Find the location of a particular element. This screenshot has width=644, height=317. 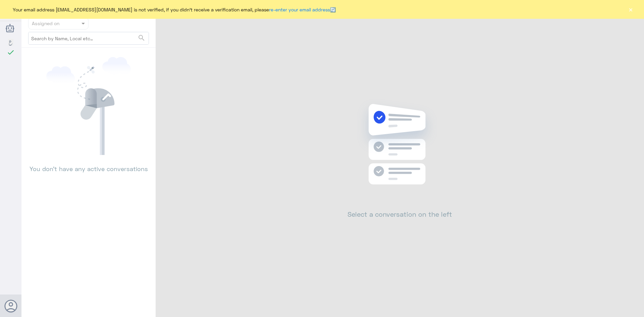

h2: Select a conversation on the left is located at coordinates (400, 214).